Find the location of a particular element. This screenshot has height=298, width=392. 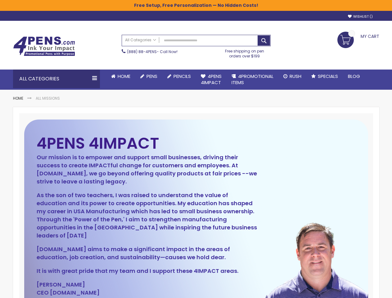

a: Blog is located at coordinates (354, 76).